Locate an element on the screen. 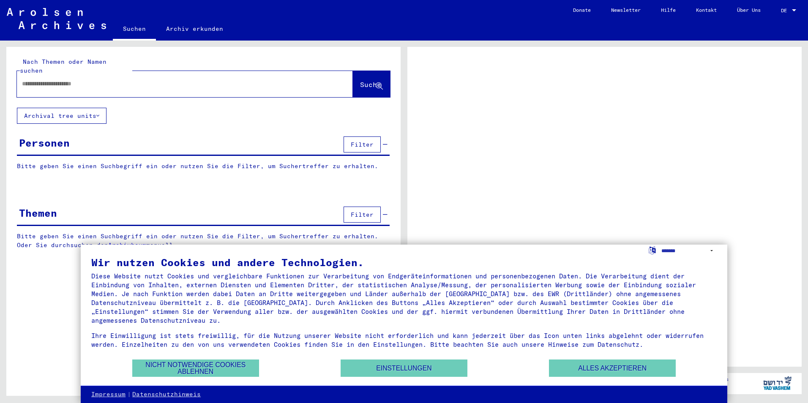 The width and height of the screenshot is (808, 403). a: Archiv erkunden is located at coordinates (194, 29).